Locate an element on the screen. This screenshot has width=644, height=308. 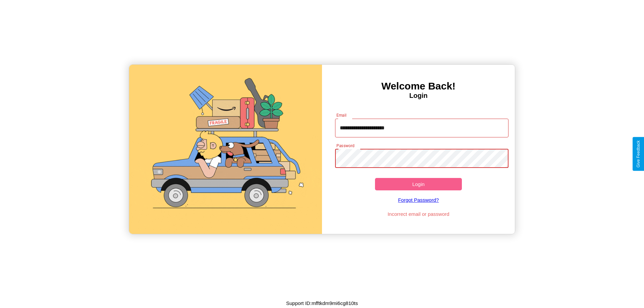
label: Email is located at coordinates (342, 115).